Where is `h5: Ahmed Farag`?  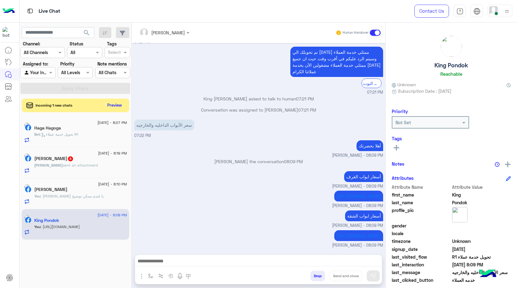 h5: Ahmed Farag is located at coordinates (54, 159).